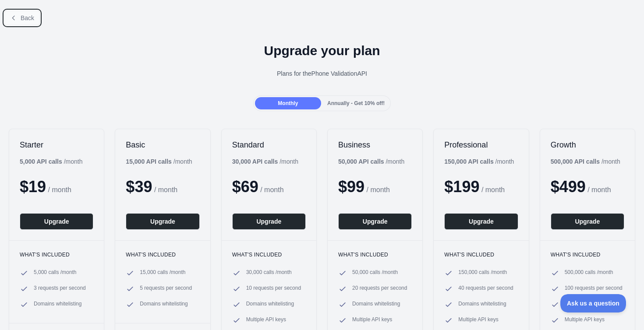 Image resolution: width=644 pixels, height=330 pixels. What do you see at coordinates (575, 162) in the screenshot?
I see `b: 500,000 API calls` at bounding box center [575, 162].